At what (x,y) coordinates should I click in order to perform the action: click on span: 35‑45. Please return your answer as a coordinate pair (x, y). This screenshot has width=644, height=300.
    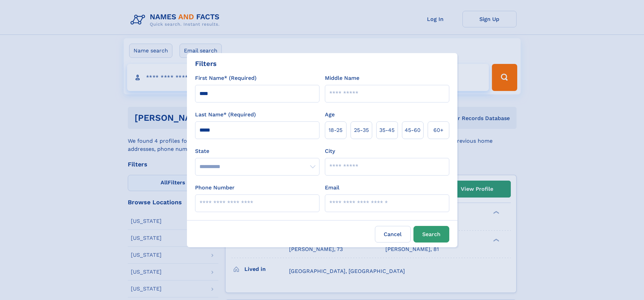
    Looking at the image, I should click on (387, 130).